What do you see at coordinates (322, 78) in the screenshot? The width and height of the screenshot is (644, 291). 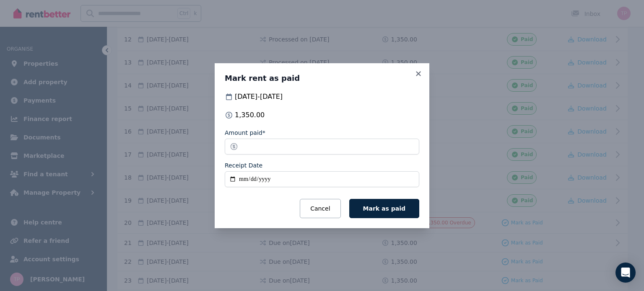 I see `h3: Mark rent as paid` at bounding box center [322, 78].